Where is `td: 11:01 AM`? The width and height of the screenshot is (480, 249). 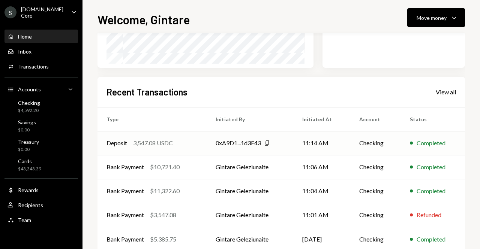
td: 11:01 AM is located at coordinates (322, 215).